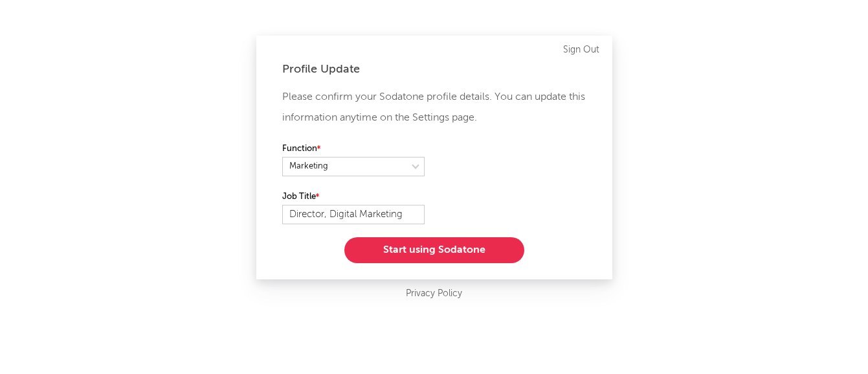 The height and width of the screenshot is (374, 868). Describe the element at coordinates (581, 50) in the screenshot. I see `a: Sign Out` at that location.